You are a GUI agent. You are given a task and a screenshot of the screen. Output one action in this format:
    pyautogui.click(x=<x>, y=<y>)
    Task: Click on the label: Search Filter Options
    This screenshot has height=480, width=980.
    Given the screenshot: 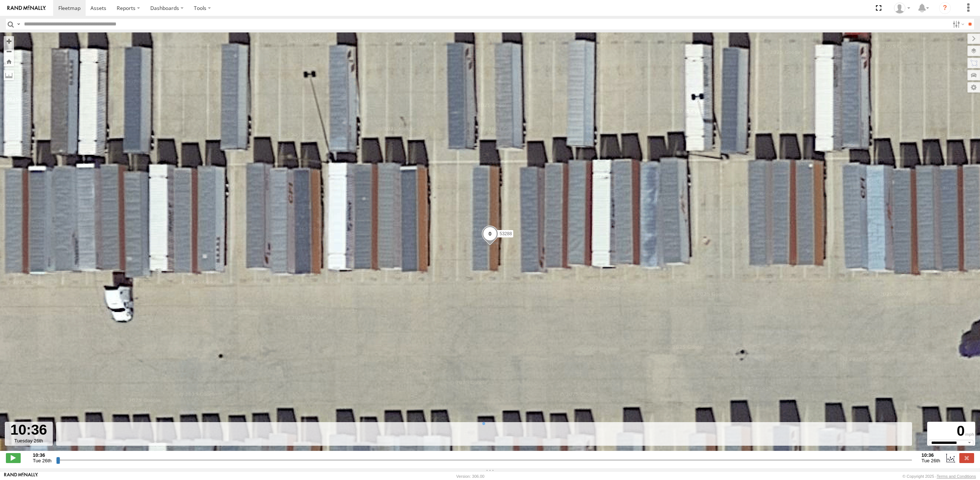 What is the action you would take?
    pyautogui.click(x=957, y=24)
    